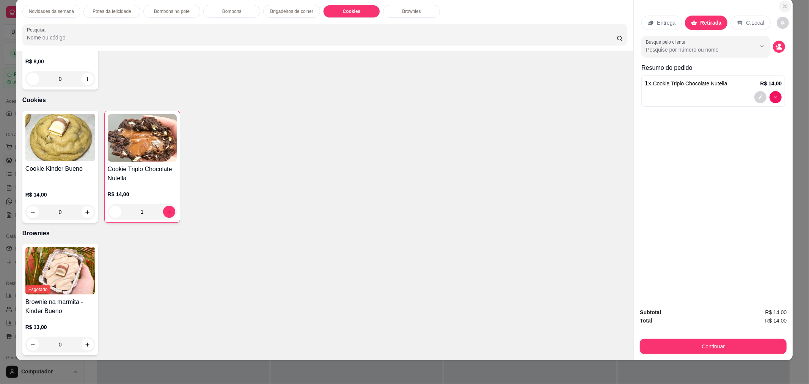 This screenshot has width=809, height=384. What do you see at coordinates (142, 174) in the screenshot?
I see `h4: Cookie Triplo Chocolate Nutella` at bounding box center [142, 174].